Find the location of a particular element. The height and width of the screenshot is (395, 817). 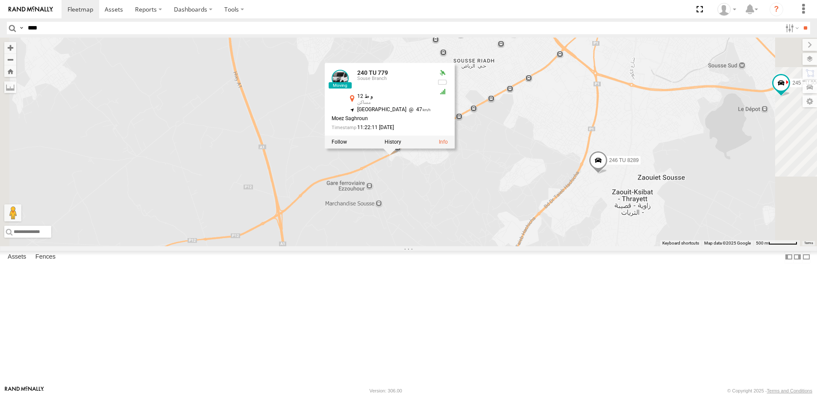

span: 246 TU 8289 is located at coordinates (624, 160).